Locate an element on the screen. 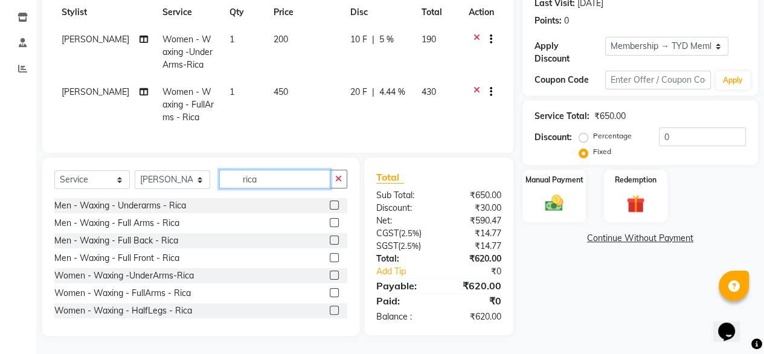  span: 430 is located at coordinates (428, 92).